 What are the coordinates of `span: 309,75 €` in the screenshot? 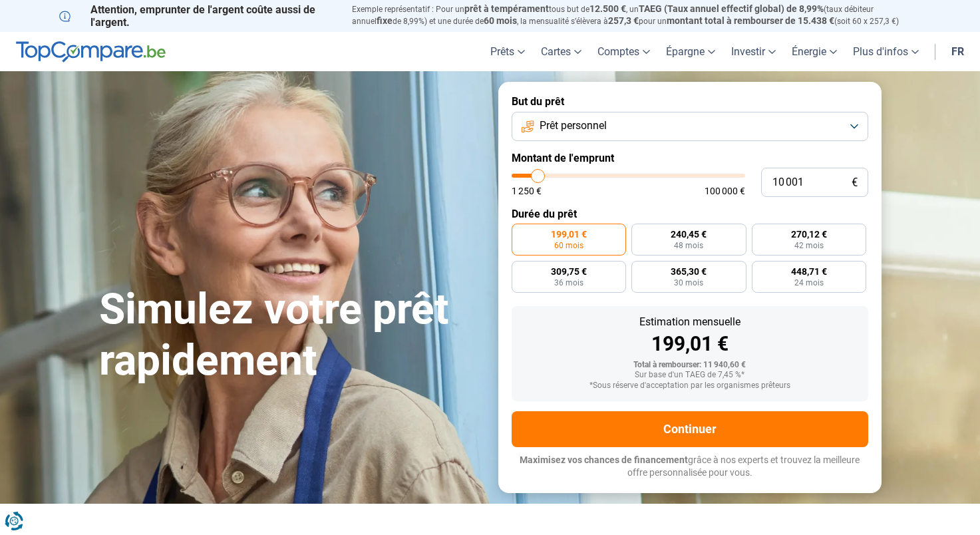 It's located at (569, 271).